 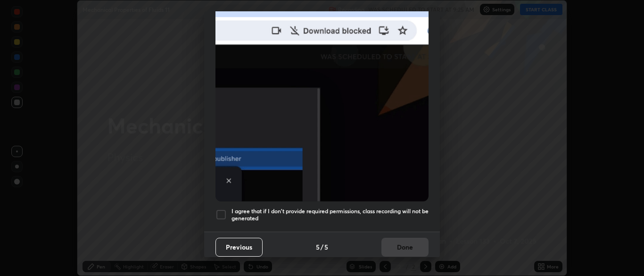 I want to click on button: Previous, so click(x=239, y=247).